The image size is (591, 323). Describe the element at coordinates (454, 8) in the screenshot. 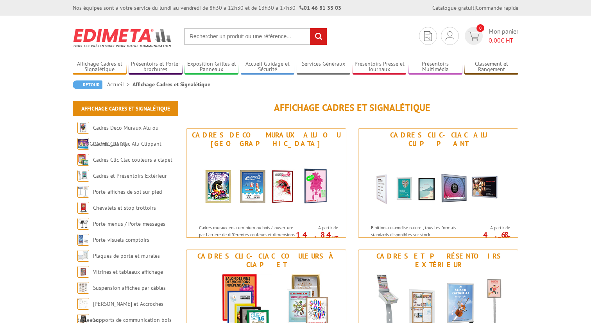

I see `a: Catalogue gratuit` at that location.